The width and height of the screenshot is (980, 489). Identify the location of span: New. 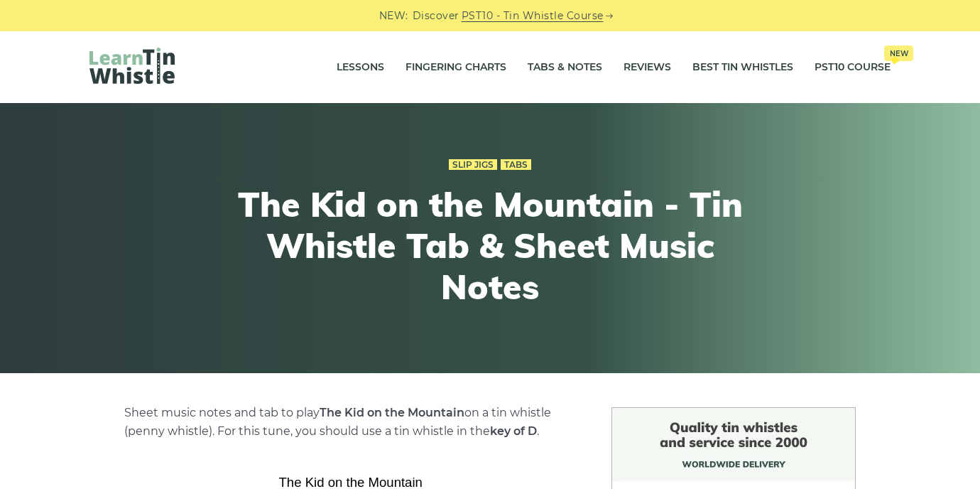
(898, 53).